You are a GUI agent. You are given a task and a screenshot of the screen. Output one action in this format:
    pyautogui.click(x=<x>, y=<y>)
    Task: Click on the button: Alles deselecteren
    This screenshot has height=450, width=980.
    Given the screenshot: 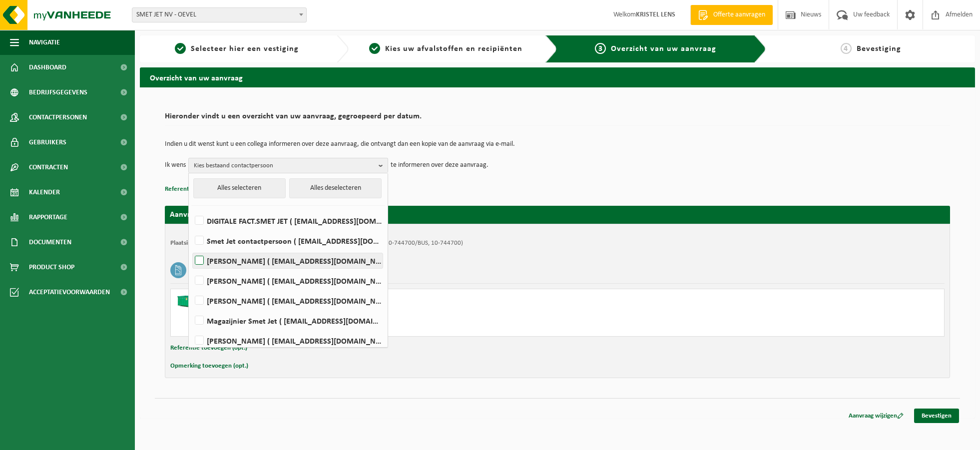 What is the action you would take?
    pyautogui.click(x=335, y=188)
    